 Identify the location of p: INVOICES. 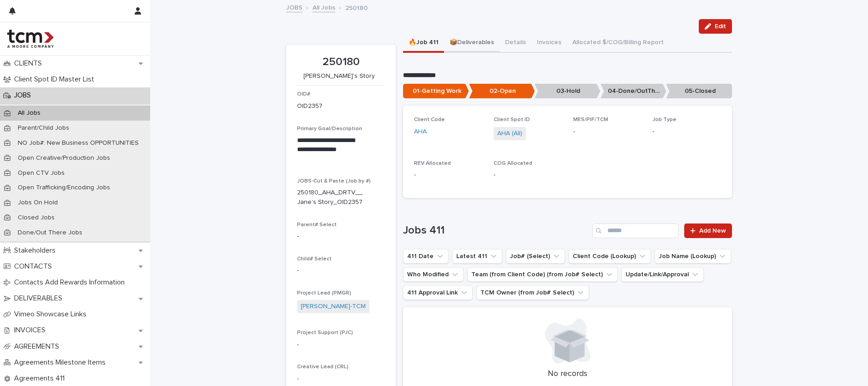
(32, 330).